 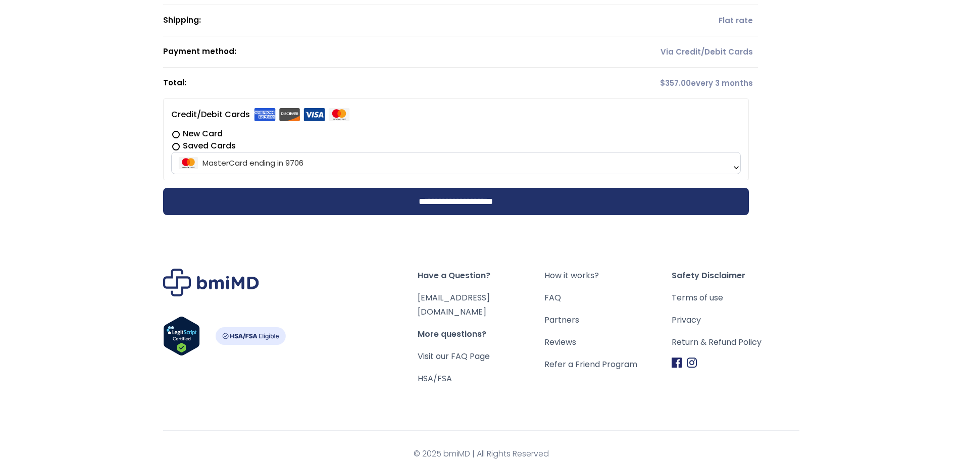 What do you see at coordinates (677, 363) in the screenshot?
I see `img: Facebook` at bounding box center [677, 363].